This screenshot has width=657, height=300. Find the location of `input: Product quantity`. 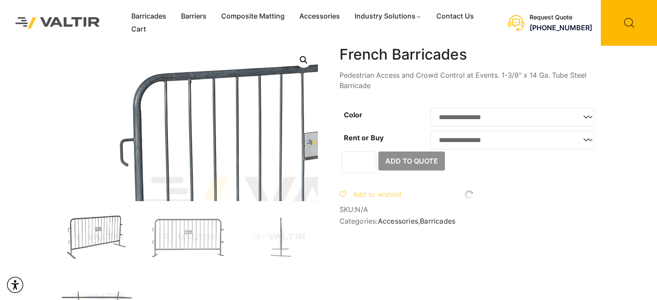

input: Product quantity is located at coordinates (359, 162).